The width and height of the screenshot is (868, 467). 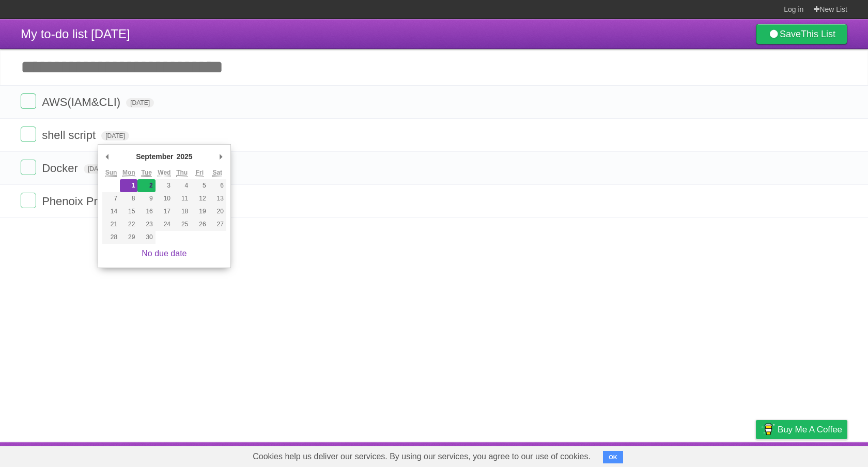 I want to click on button: 3, so click(x=164, y=186).